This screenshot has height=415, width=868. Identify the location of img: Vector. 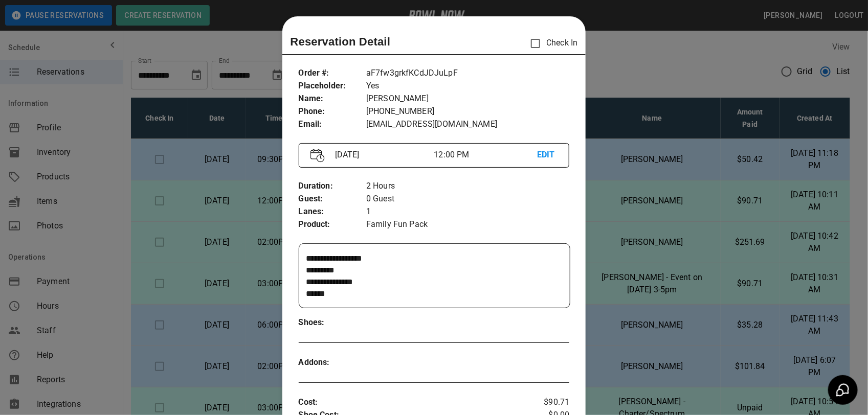
(318, 155).